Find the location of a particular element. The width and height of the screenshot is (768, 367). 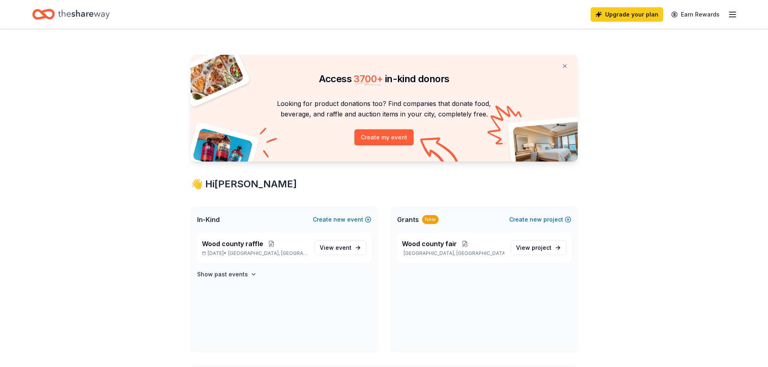

p: Looking for product donations too? Find companies that donate food, beverage, and raffle and auct... is located at coordinates (384, 109).